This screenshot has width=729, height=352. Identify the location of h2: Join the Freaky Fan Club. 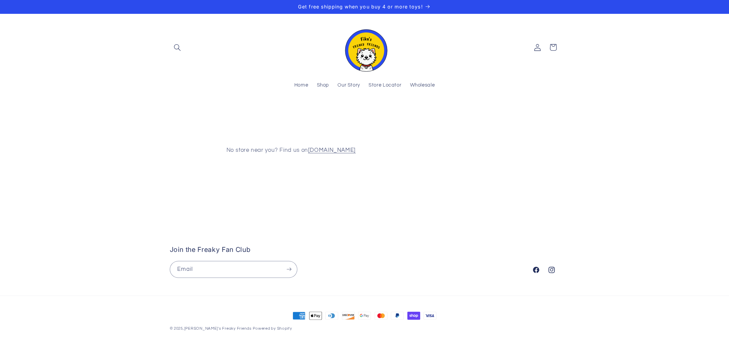
(346, 249).